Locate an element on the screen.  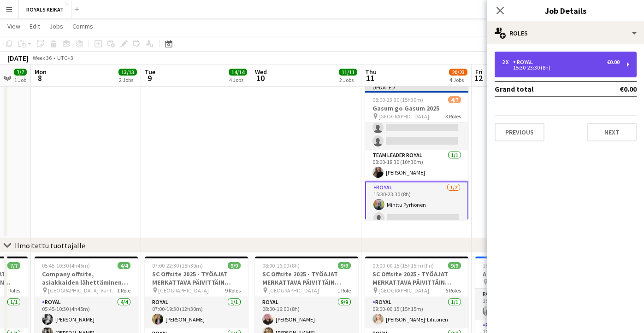
span: Wed is located at coordinates (261, 72).